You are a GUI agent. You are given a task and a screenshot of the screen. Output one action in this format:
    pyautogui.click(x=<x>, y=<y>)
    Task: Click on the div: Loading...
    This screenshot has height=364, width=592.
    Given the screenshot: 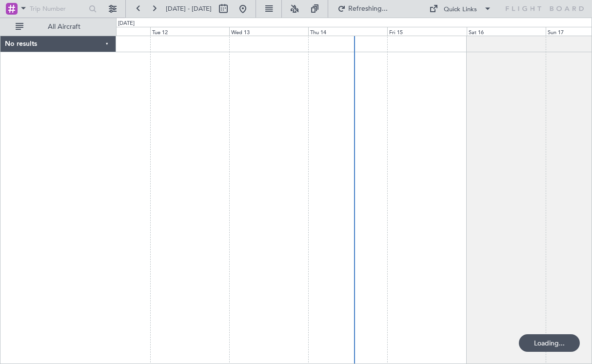 What is the action you would take?
    pyautogui.click(x=548, y=343)
    